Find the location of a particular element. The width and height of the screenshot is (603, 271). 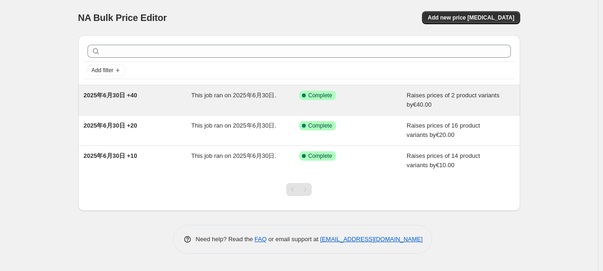

span: 2025年6月30日 +20 is located at coordinates (110, 125).